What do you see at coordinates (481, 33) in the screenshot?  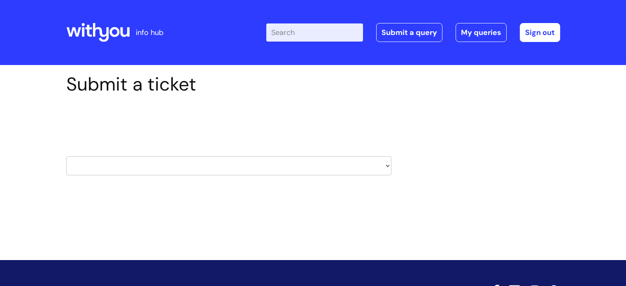 I see `a: My queries` at bounding box center [481, 33].